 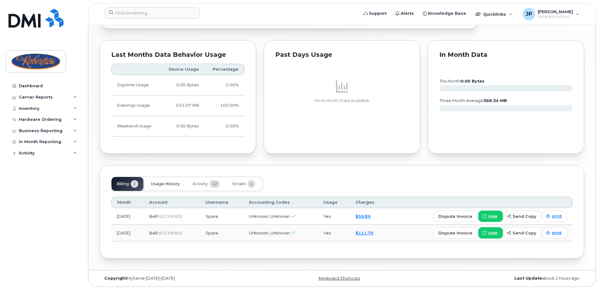 I want to click on th: Device Usage, so click(x=182, y=69).